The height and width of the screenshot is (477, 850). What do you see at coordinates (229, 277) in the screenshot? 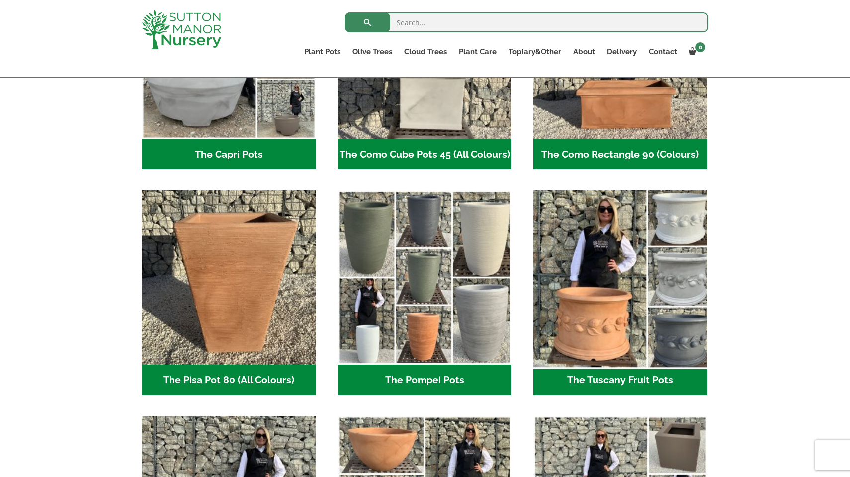
I see `img: The Pisa Pot 80 (All Colours)` at bounding box center [229, 277].